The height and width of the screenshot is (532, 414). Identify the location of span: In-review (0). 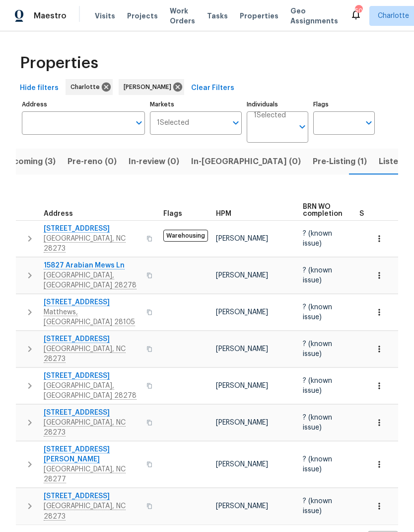
(154, 162).